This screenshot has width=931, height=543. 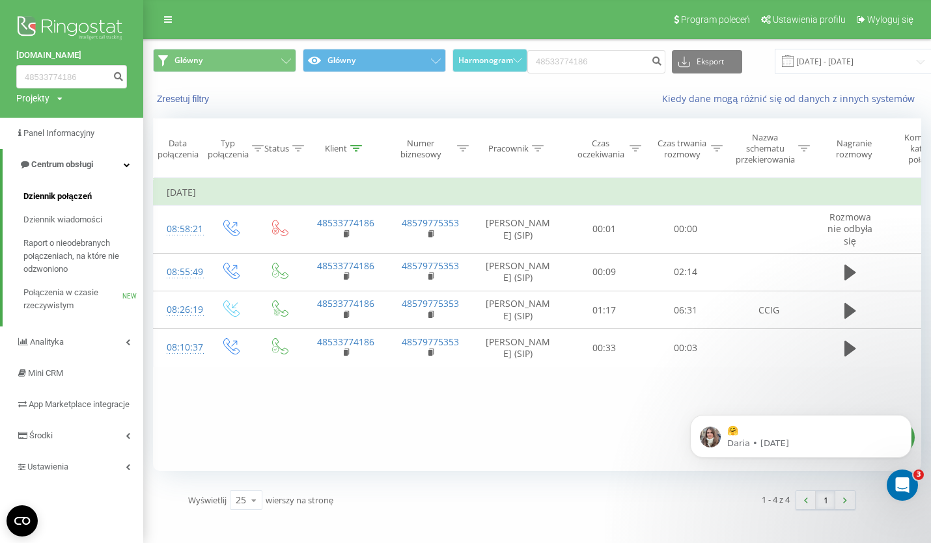 What do you see at coordinates (890, 20) in the screenshot?
I see `span: Wyloguj się` at bounding box center [890, 20].